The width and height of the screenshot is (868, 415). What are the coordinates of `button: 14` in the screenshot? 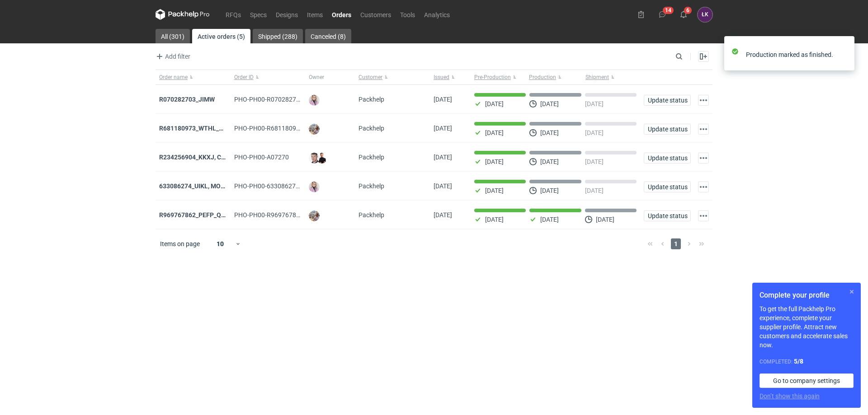 It's located at (662, 15).